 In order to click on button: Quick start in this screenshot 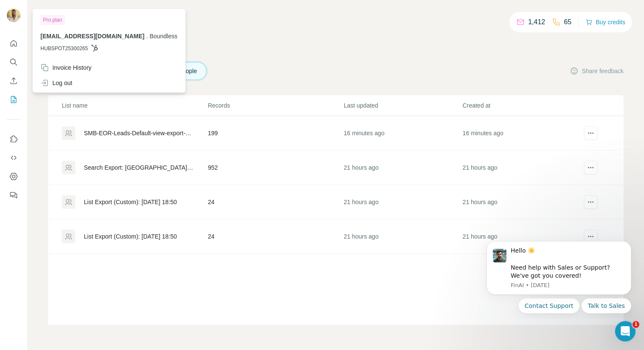, I will do `click(14, 43)`.